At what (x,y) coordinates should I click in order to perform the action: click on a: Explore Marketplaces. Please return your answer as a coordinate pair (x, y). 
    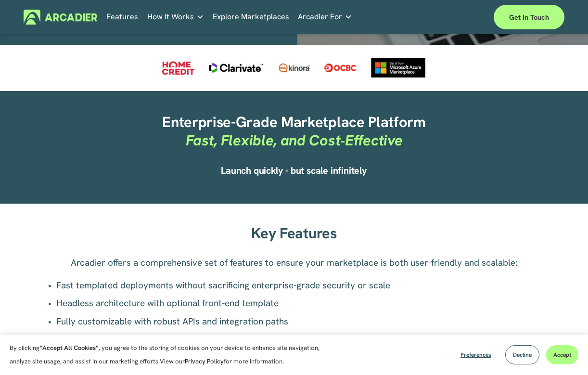
    Looking at the image, I should click on (251, 17).